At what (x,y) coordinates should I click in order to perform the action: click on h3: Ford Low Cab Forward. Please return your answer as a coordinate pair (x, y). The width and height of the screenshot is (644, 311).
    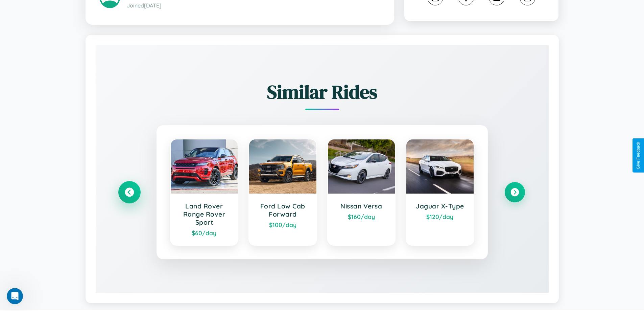
    Looking at the image, I should click on (282, 210).